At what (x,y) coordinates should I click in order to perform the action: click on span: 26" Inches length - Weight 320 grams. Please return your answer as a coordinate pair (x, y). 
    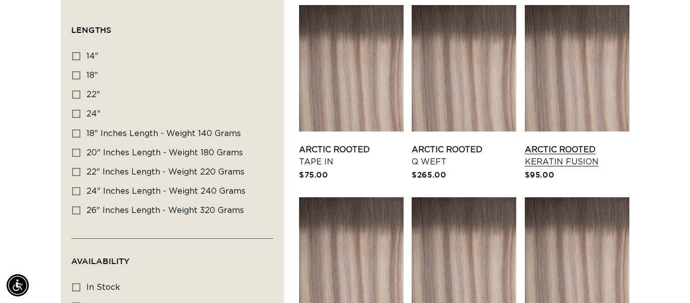
    Looking at the image, I should click on (165, 210).